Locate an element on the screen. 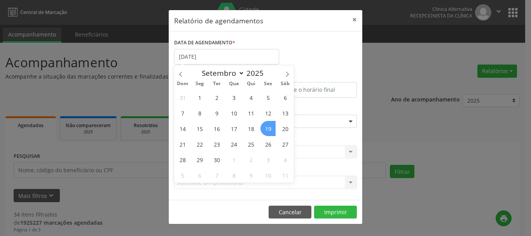 The image size is (531, 236). span: Setembro 11, 2025 is located at coordinates (251, 113).